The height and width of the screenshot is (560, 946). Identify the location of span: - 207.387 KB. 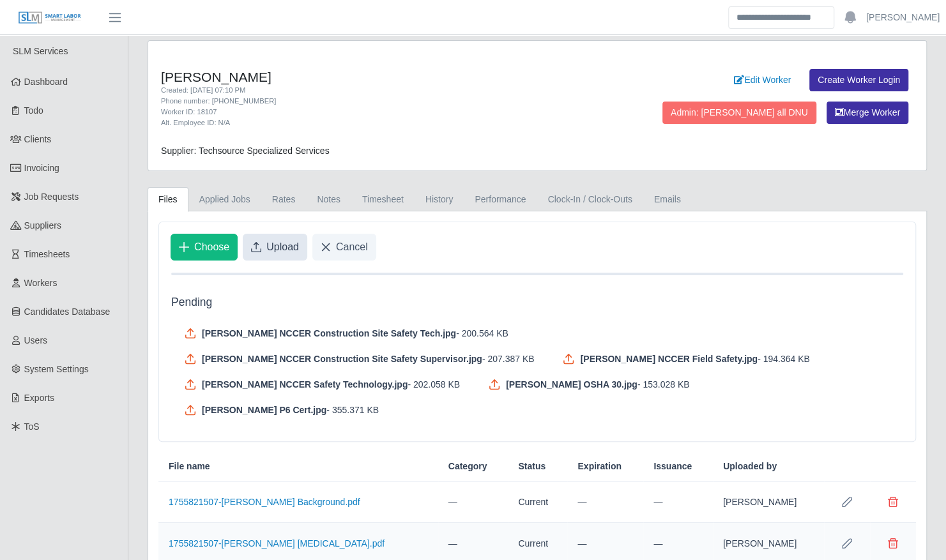
(508, 359).